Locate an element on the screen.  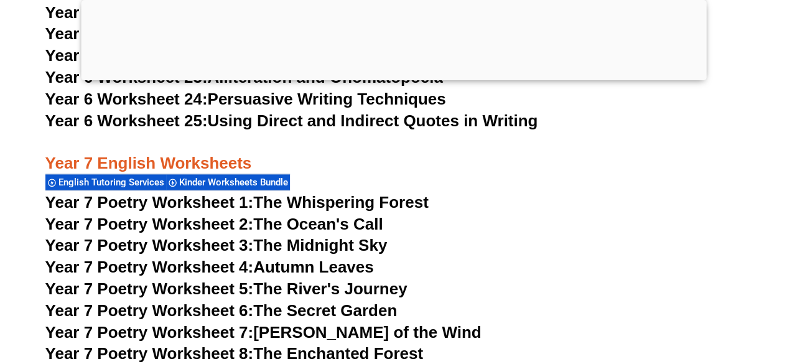
span: Year 7 Poetry Worksheet 7: is located at coordinates (149, 332).